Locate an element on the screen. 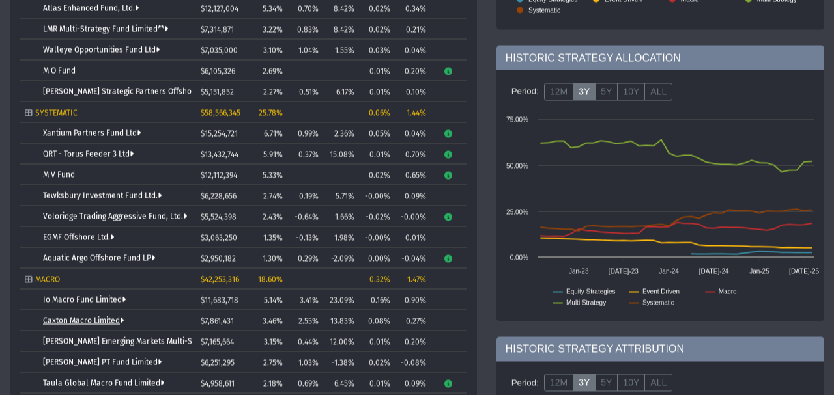  a: EGMF Offshore Ltd. is located at coordinates (78, 238).